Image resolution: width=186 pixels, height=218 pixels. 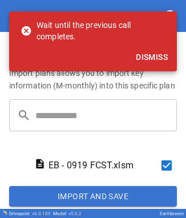 I want to click on div: Wait until the previous call completes., so click(x=94, y=31).